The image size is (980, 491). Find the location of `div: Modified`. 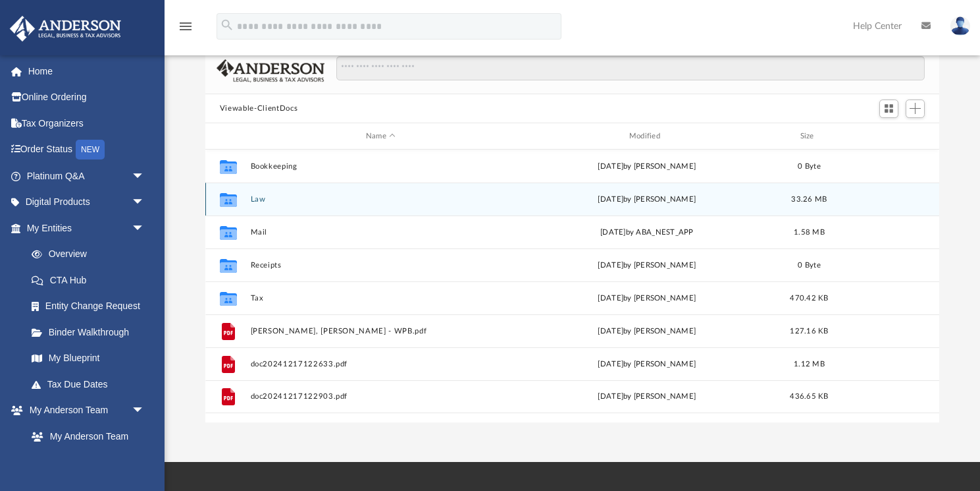

div: Modified is located at coordinates (647, 136).